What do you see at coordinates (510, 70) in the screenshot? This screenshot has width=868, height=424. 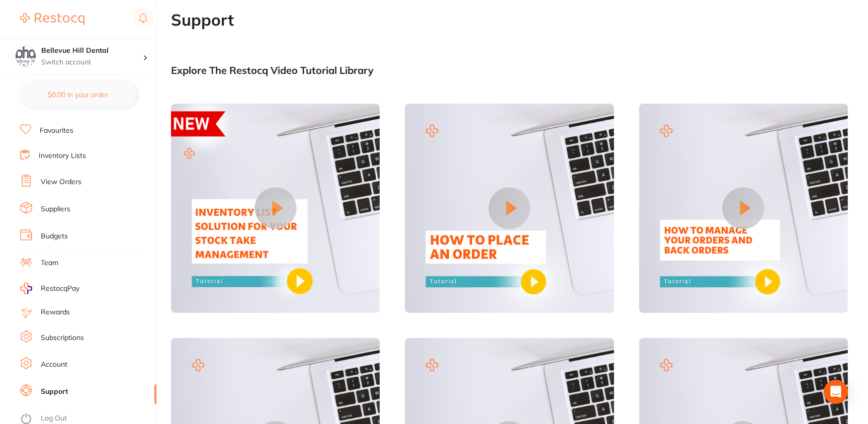 I see `div: Explore The Restocq Video Tutorial Library` at bounding box center [510, 70].